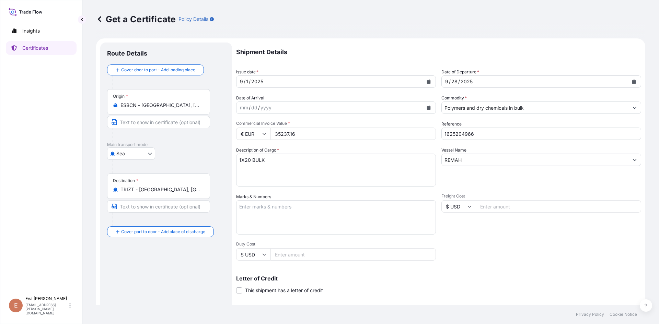  Describe the element at coordinates (158, 70) in the screenshot. I see `span: Cover door to port - Add loading place` at that location.